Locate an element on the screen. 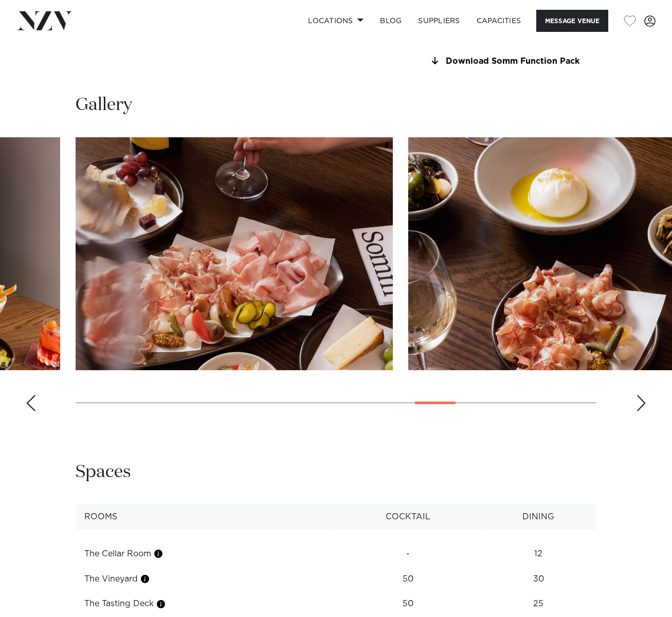  a: BLOG is located at coordinates (391, 20).